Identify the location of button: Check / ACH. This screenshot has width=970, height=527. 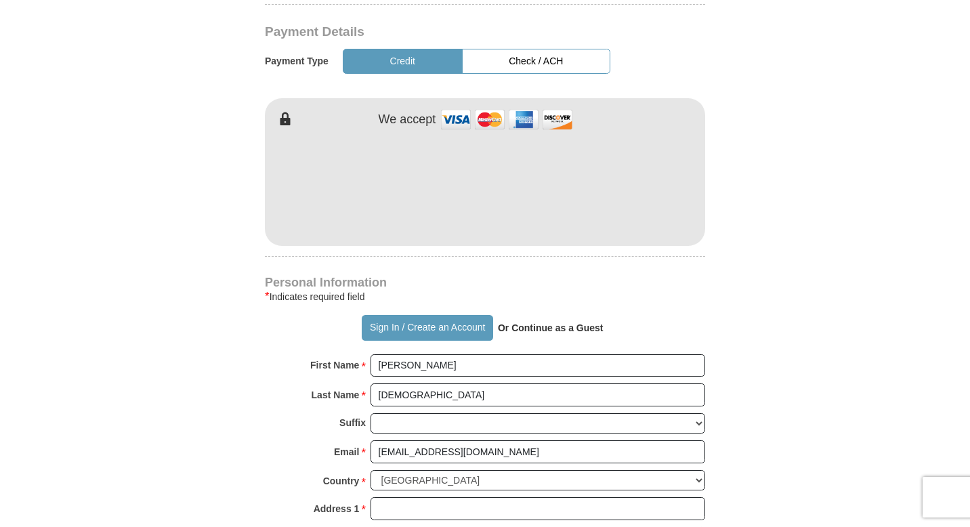
(536, 61).